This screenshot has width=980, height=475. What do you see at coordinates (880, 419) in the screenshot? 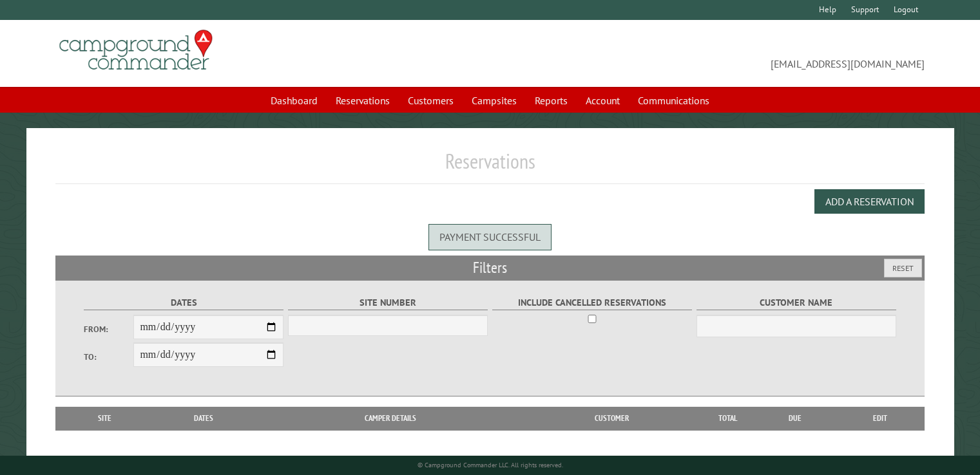
I see `th: Edit` at bounding box center [880, 419].